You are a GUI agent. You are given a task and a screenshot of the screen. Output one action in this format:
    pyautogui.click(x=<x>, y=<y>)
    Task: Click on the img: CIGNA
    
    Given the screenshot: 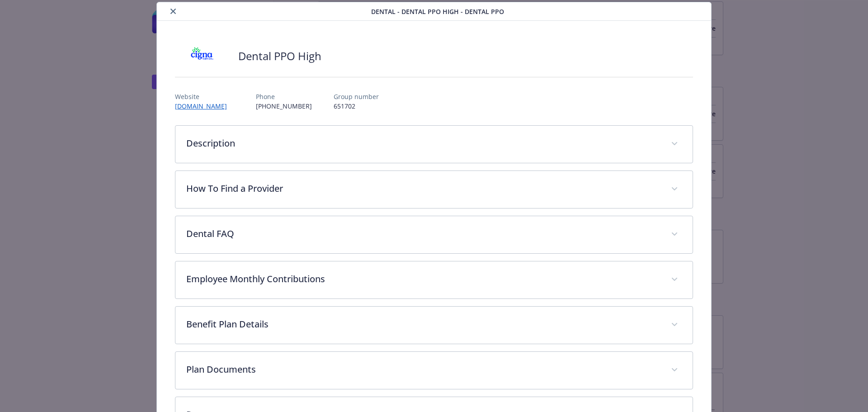 What is the action you would take?
    pyautogui.click(x=202, y=56)
    